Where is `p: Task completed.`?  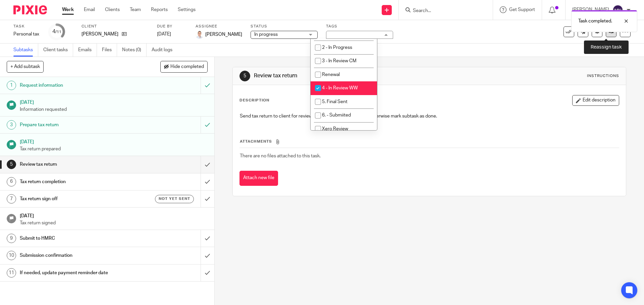
p: Task completed. is located at coordinates (595, 21).